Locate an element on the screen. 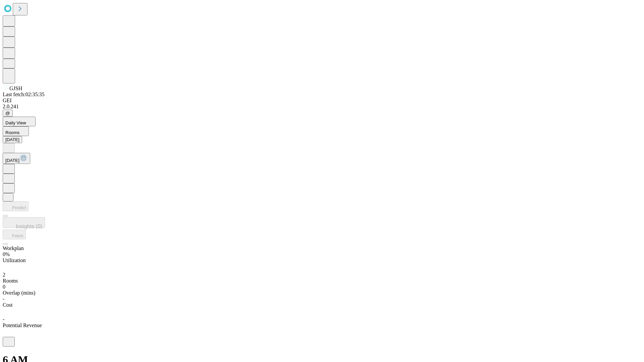 Image resolution: width=644 pixels, height=362 pixels. span: Potential Revenue is located at coordinates (22, 325).